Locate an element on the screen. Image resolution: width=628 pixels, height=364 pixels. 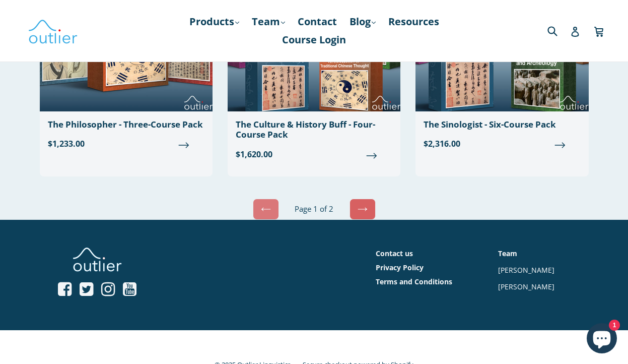
input: Search is located at coordinates (559, 30).